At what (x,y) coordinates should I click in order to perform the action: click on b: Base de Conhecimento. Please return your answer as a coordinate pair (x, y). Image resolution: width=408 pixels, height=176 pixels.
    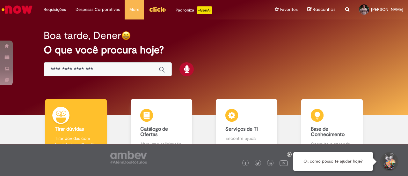
    Looking at the image, I should click on (328, 132).